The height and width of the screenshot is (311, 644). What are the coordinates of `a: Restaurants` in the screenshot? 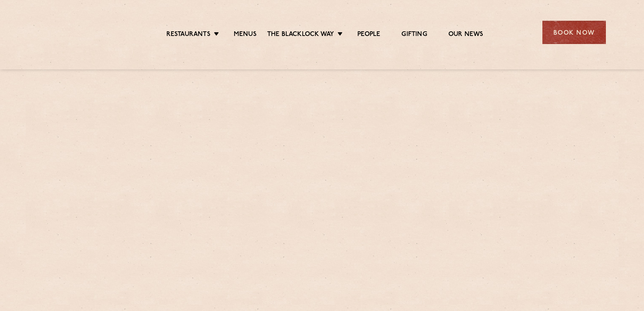 It's located at (189, 34).